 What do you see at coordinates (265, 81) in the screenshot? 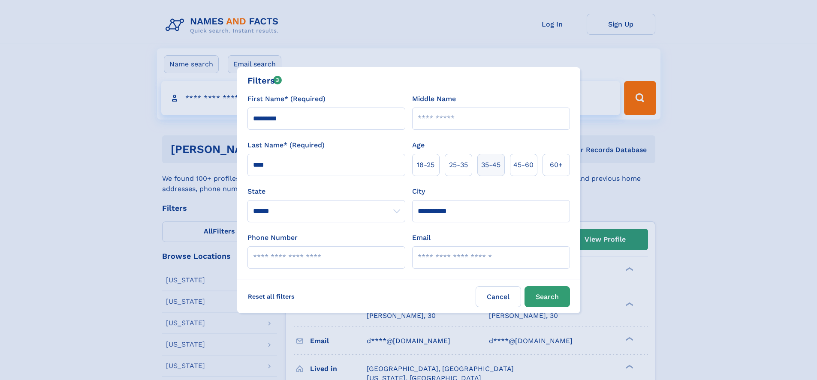
I see `div: Filters` at bounding box center [265, 81].